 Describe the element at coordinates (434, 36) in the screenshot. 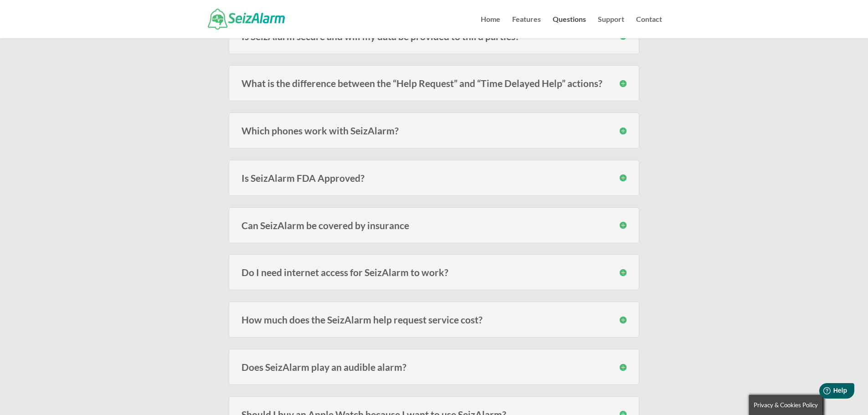

I see `h3: Is SeizAlarm secure and will my data be provided to third parties?` at that location.